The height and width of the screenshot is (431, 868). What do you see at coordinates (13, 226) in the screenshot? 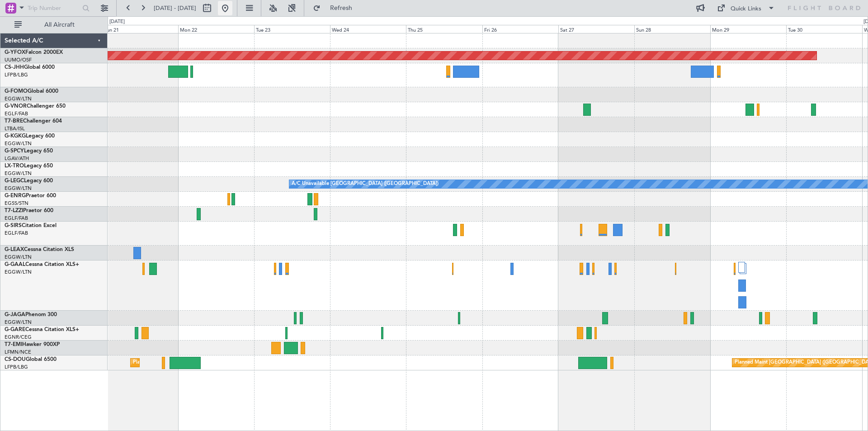
I see `span: G-SIRS` at bounding box center [13, 226].